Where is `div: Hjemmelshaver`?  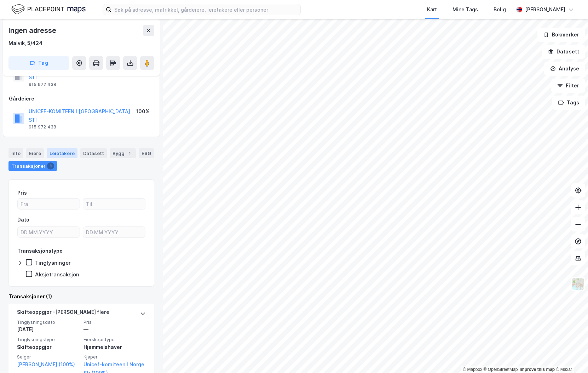
div: Hjemmelshaver is located at coordinates (114, 348).